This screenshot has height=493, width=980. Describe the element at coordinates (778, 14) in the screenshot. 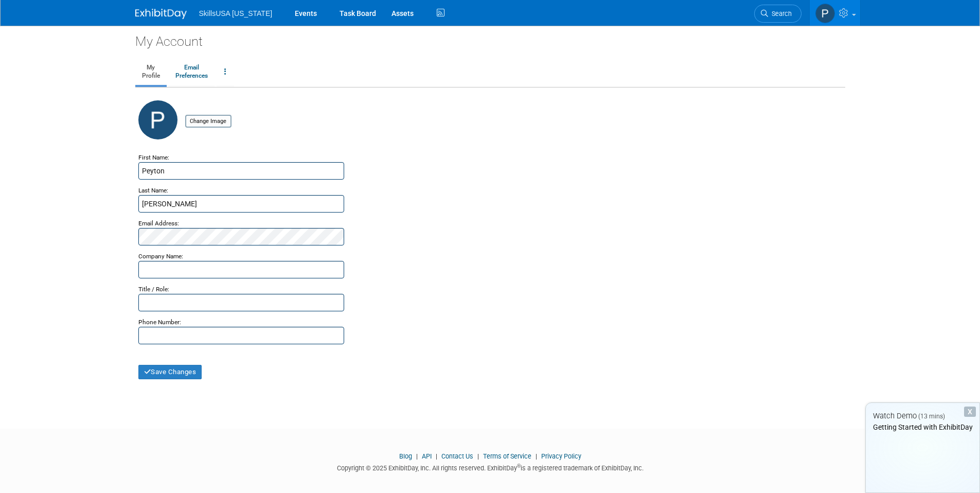

I see `a: Search` at that location.